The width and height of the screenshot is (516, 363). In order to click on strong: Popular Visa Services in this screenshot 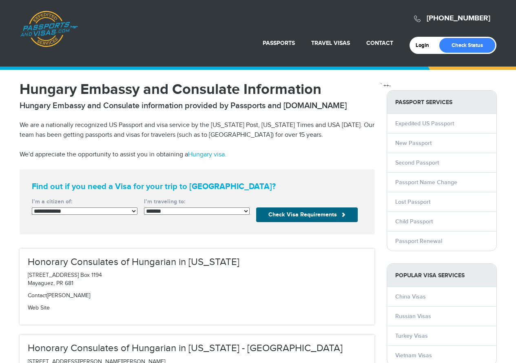, I will do `click(442, 275)`.